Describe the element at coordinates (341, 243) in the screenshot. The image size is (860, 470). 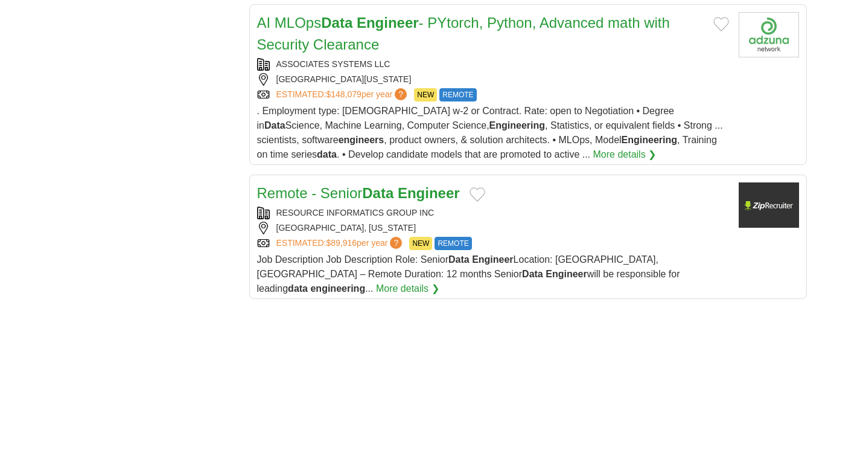
I see `span: $89,916` at that location.